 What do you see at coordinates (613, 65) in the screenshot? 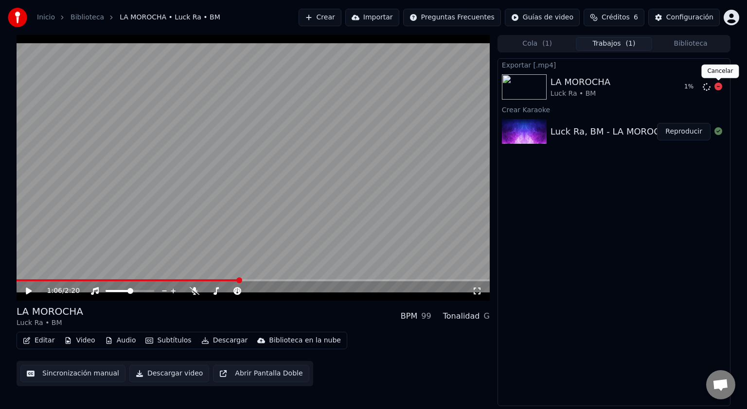
I see `div: Exportar [.mp4]` at bounding box center [613, 65].